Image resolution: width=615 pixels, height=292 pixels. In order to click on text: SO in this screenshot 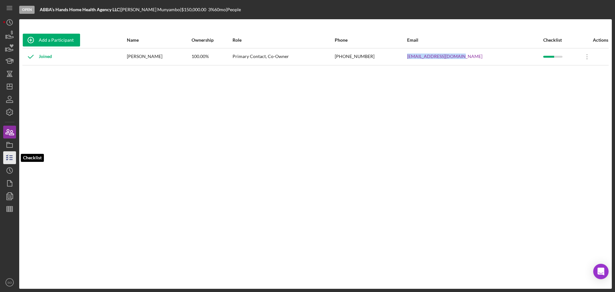, I will do `click(10, 282)`.